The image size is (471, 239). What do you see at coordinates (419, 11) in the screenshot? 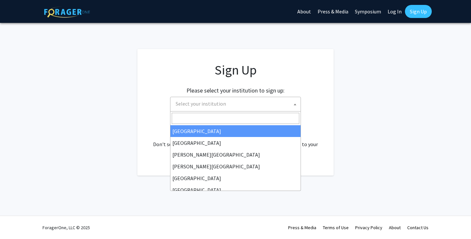
I see `a: Sign Up` at bounding box center [419, 11].